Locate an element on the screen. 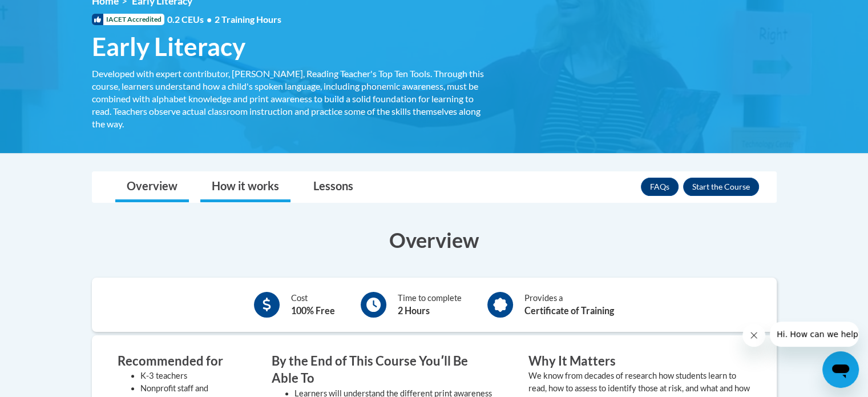  h3: By the End of This Course Youʹll Be Able To is located at coordinates (383, 370).